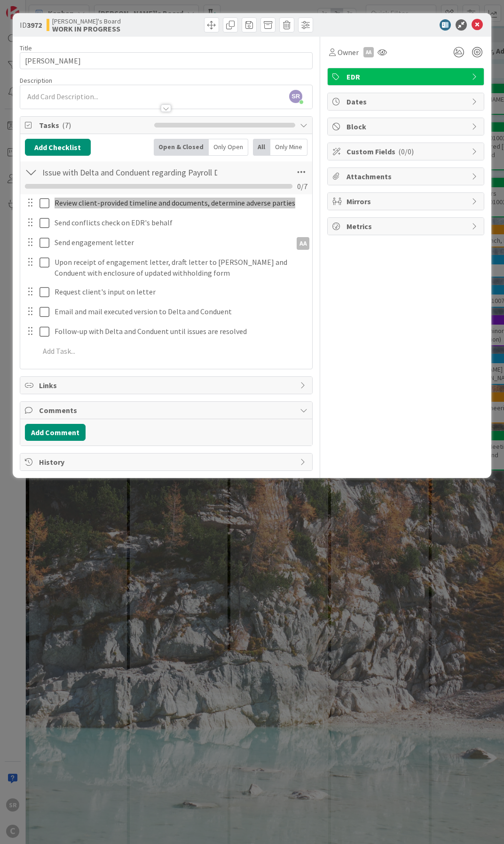 The height and width of the screenshot is (844, 504). I want to click on div: Open & Closed, so click(181, 147).